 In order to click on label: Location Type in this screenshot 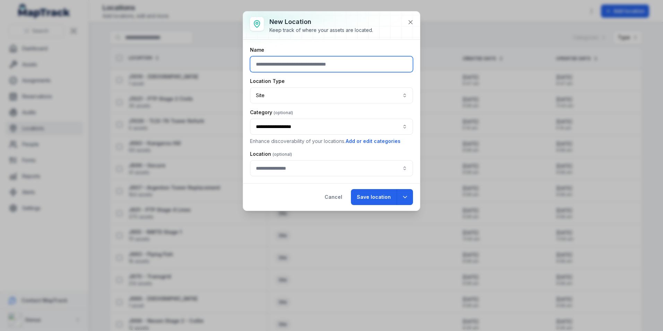, I will do `click(267, 81)`.